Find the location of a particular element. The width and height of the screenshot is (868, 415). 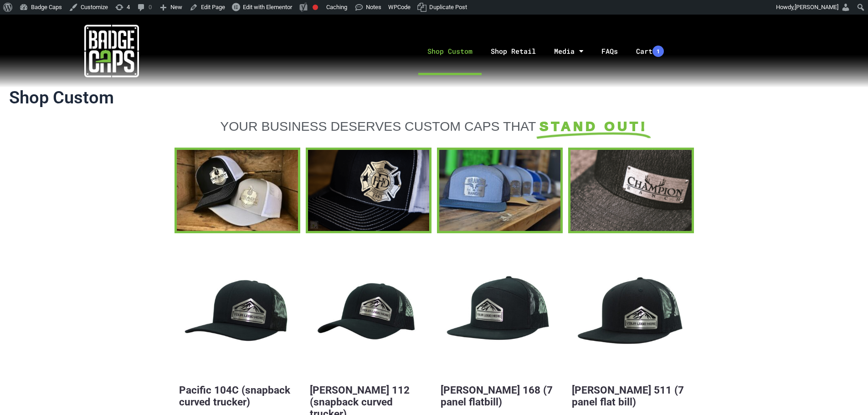

button: BadgeCaps - Pacific 104C is located at coordinates (237, 314).